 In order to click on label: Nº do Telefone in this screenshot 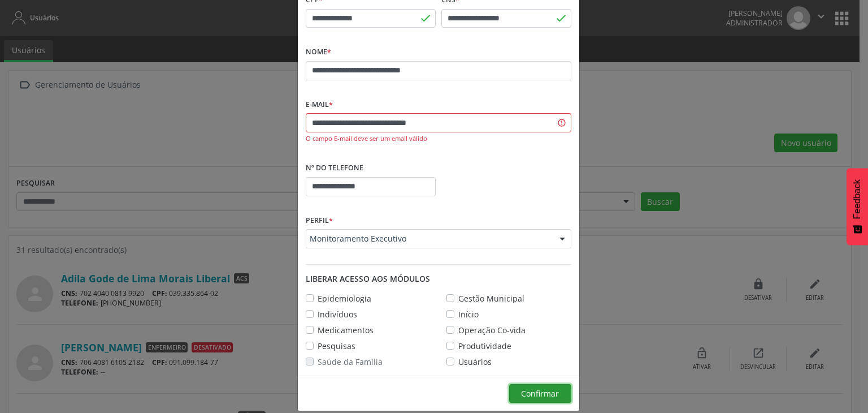, I will do `click(334, 168)`.